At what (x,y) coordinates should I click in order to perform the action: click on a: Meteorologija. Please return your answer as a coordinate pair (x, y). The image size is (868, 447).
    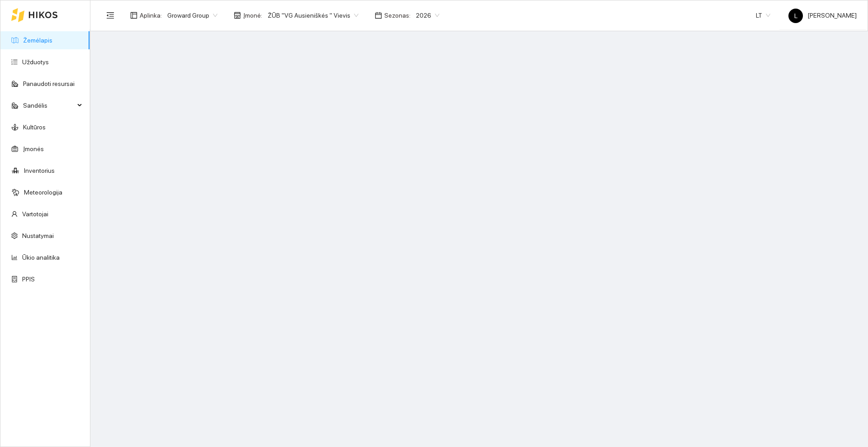
    Looking at the image, I should click on (43, 192).